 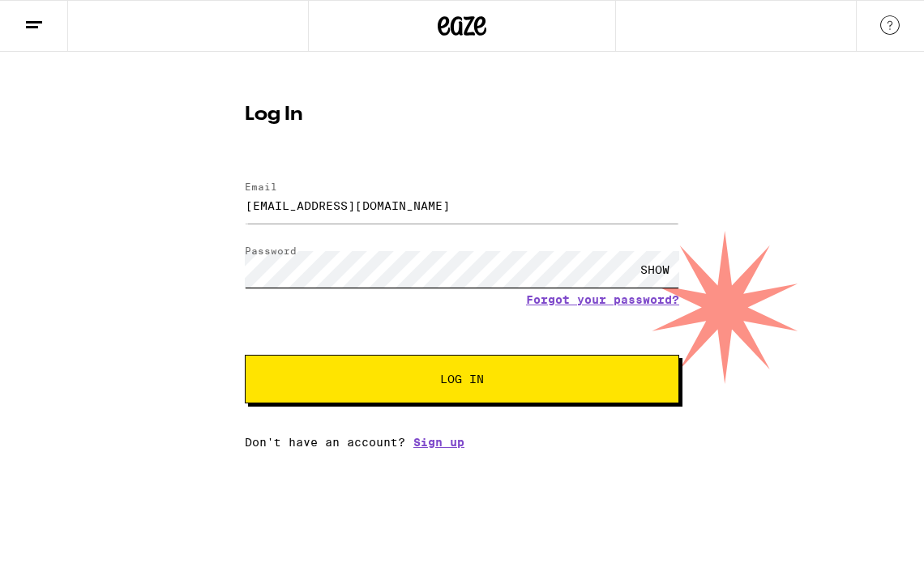 I want to click on div: Don't have an account?, so click(x=462, y=442).